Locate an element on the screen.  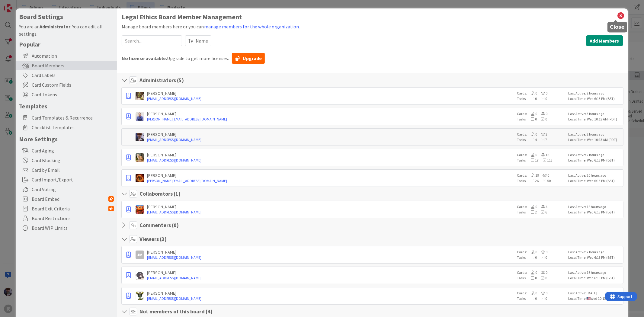
img: DG is located at coordinates (140, 96).